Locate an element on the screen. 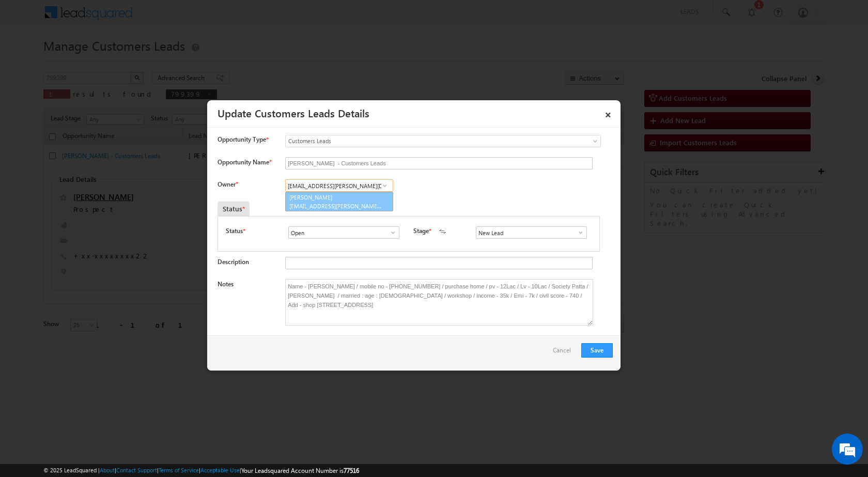 This screenshot has width=868, height=477. a: Customers Leads is located at coordinates (443, 141).